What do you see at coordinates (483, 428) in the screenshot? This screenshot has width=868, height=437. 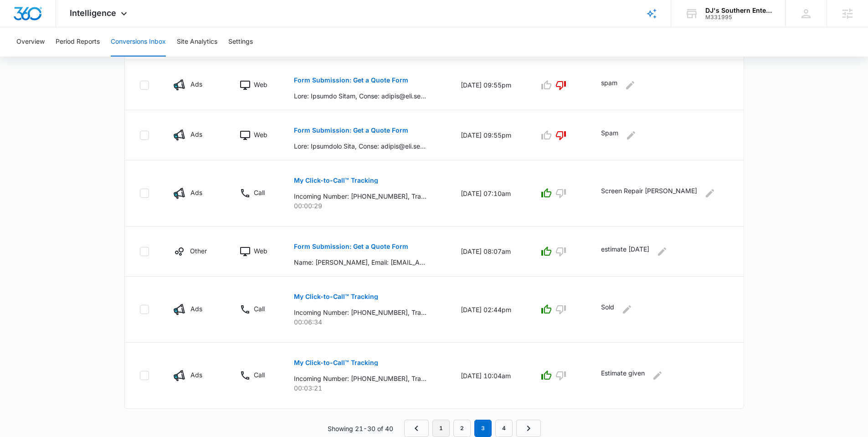 I see `em: 3` at bounding box center [483, 428].